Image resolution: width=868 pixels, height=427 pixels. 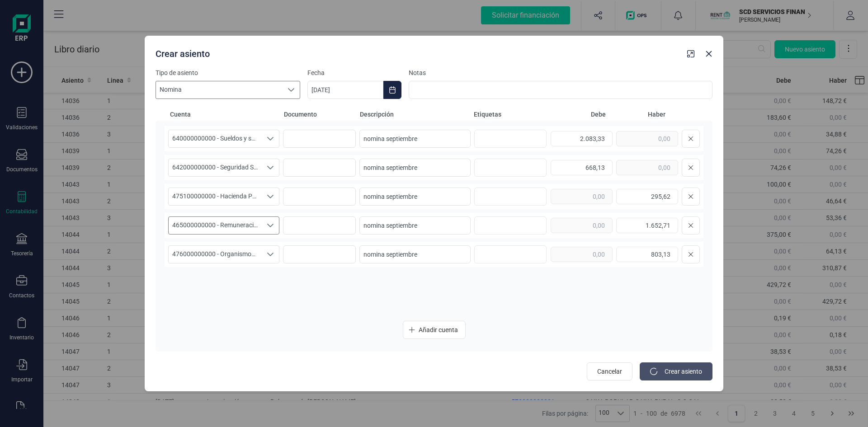 What do you see at coordinates (215, 168) in the screenshot?
I see `span: 642000000000 - Seguridad Social a cargo de la empresa` at bounding box center [215, 168].